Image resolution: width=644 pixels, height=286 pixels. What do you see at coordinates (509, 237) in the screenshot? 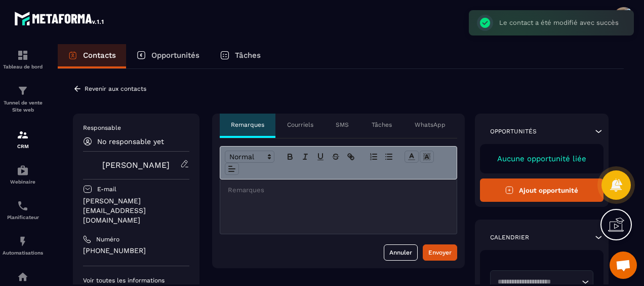
I see `p: Calendrier` at bounding box center [509, 237].